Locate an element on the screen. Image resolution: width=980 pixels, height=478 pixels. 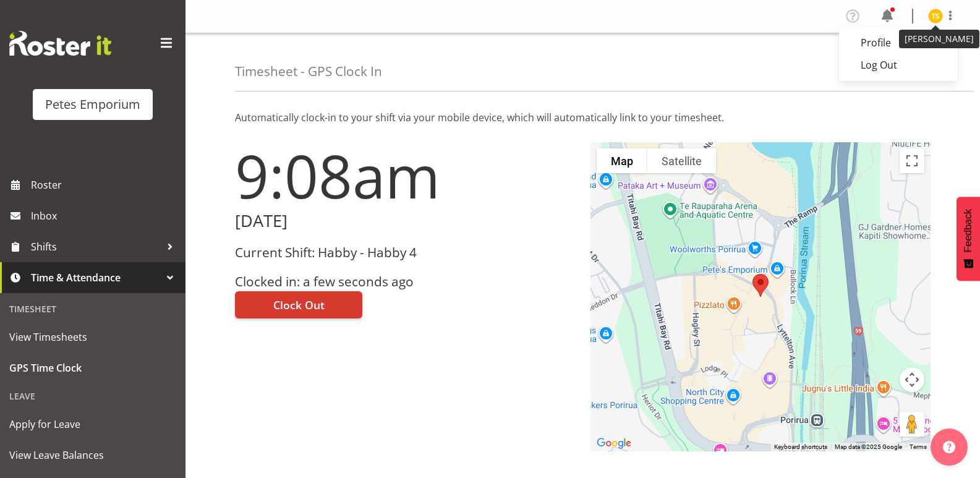
a: Apply for Leave is located at coordinates (93, 424).